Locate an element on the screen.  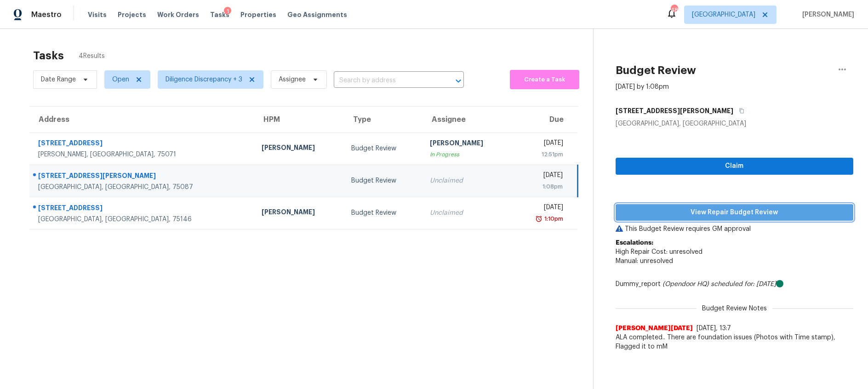
span: Visits is located at coordinates (97, 15).